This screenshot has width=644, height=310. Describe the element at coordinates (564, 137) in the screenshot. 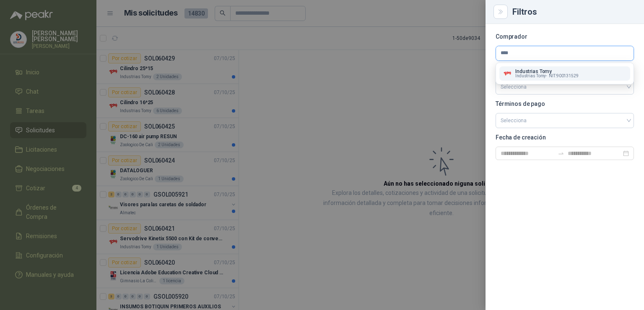

I see `p: Fecha de creación` at that location.